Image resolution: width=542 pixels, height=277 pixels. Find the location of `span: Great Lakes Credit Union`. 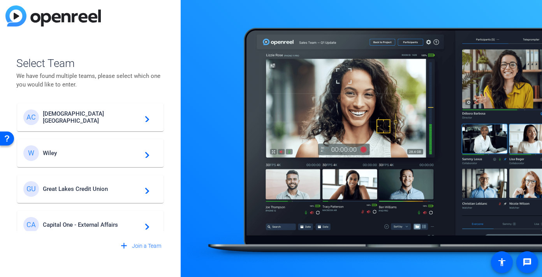

span: Great Lakes Credit Union is located at coordinates (91, 189).